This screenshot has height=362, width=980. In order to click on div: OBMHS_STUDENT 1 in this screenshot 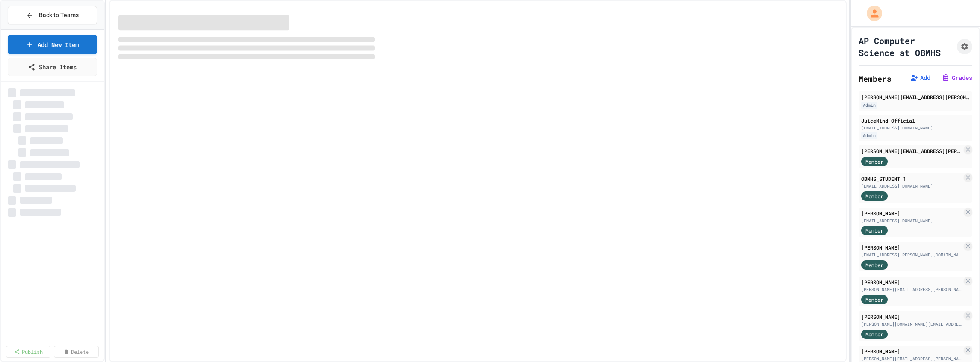, I will do `click(912, 179)`.